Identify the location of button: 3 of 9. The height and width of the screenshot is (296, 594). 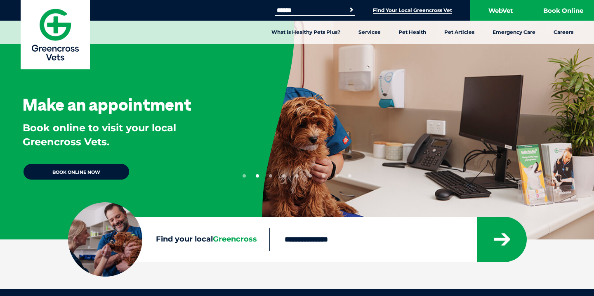
(271, 176).